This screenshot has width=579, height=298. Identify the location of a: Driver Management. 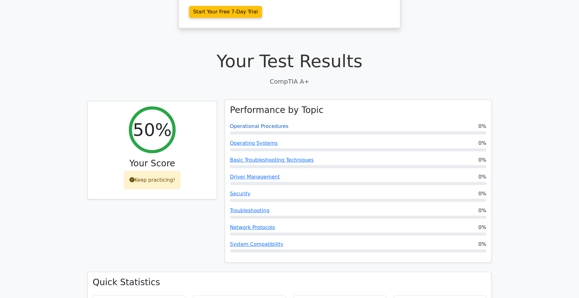
(255, 177).